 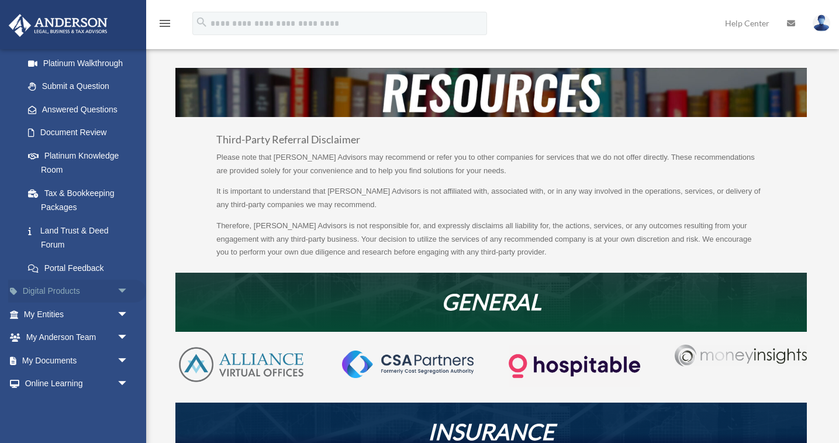 What do you see at coordinates (81, 63) in the screenshot?
I see `a: Platinum Walkthrough` at bounding box center [81, 63].